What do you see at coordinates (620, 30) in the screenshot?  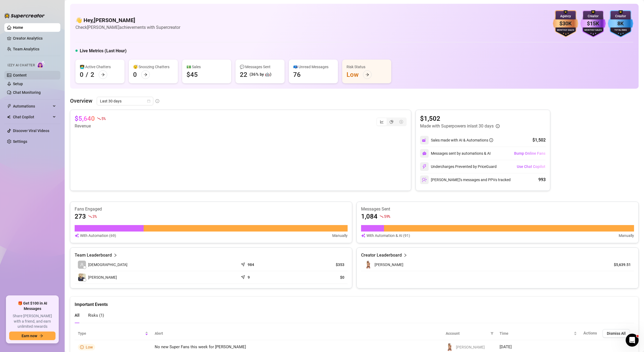 I see `div: Total Fans` at bounding box center [620, 30].